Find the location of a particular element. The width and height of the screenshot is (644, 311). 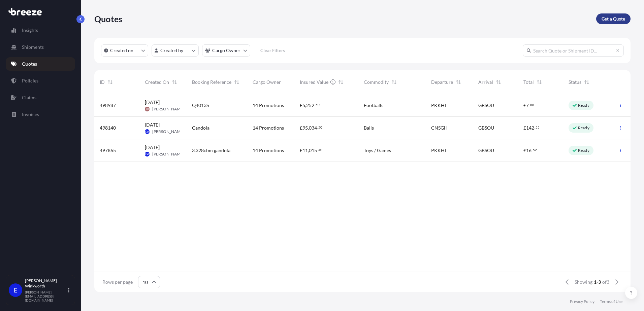

p: Privacy Policy is located at coordinates (582, 302).